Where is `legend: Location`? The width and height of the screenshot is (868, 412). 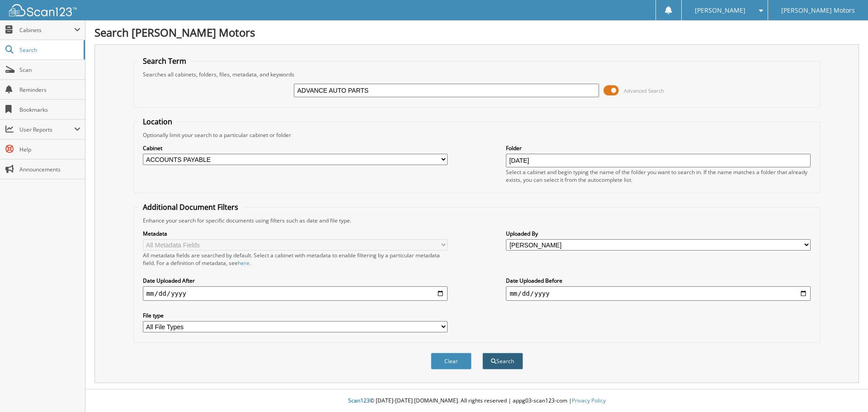
legend: Location is located at coordinates (157, 122).